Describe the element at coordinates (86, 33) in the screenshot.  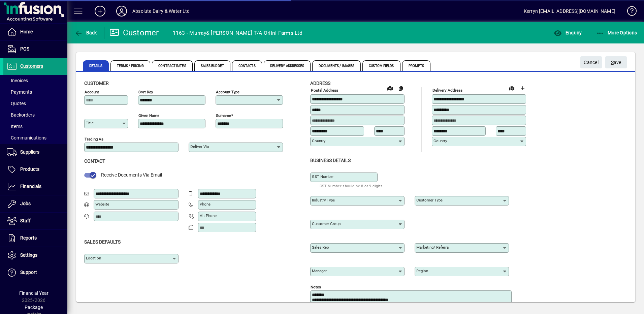
I see `app-page-header-button: Back` at that location.